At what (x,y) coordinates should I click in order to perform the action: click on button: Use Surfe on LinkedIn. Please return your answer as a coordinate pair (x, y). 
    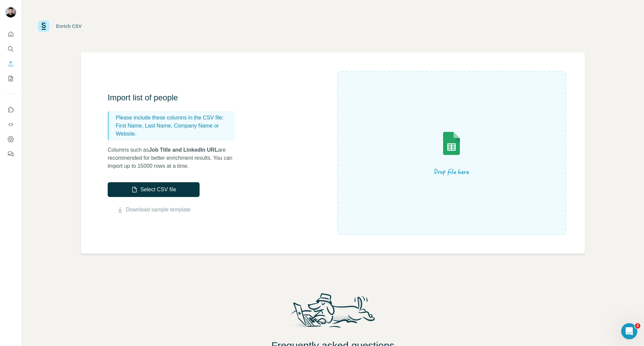
    Looking at the image, I should click on (11, 110).